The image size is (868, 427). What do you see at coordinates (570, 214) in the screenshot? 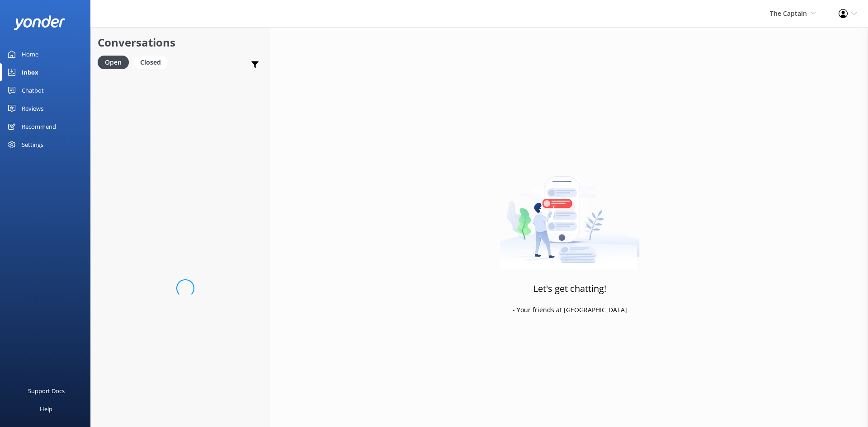
I see `img: artwork of a man stealing a conversation from at giant smartphone` at bounding box center [570, 214].